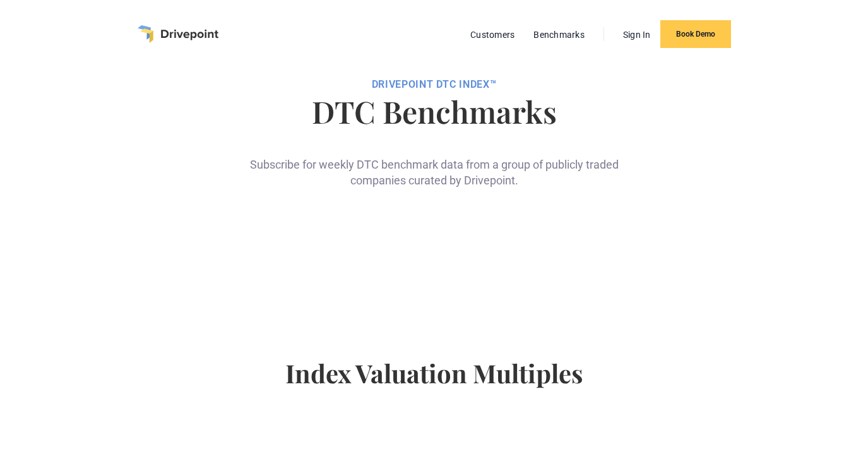 This screenshot has height=466, width=868. What do you see at coordinates (435, 84) in the screenshot?
I see `div: DRIVEPOiNT DTC Index™` at bounding box center [435, 84].